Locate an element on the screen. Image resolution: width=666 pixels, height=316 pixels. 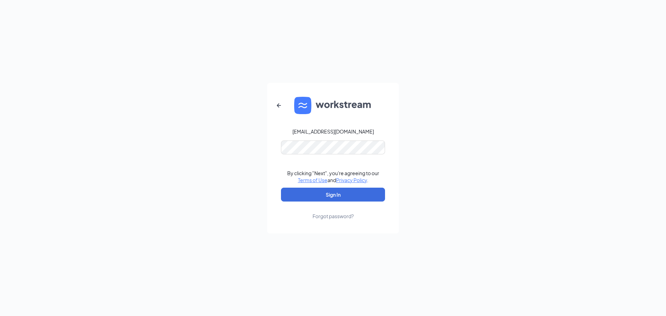
svg: ArrowLeftNew is located at coordinates (279, 105).